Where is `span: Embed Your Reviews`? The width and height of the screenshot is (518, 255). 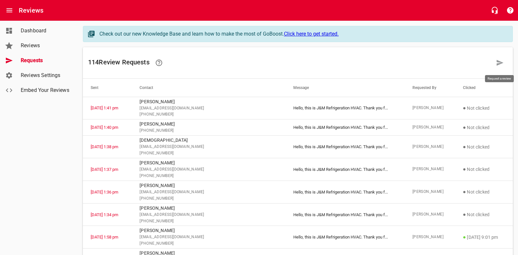
span: Embed Your Reviews is located at coordinates (45, 90).